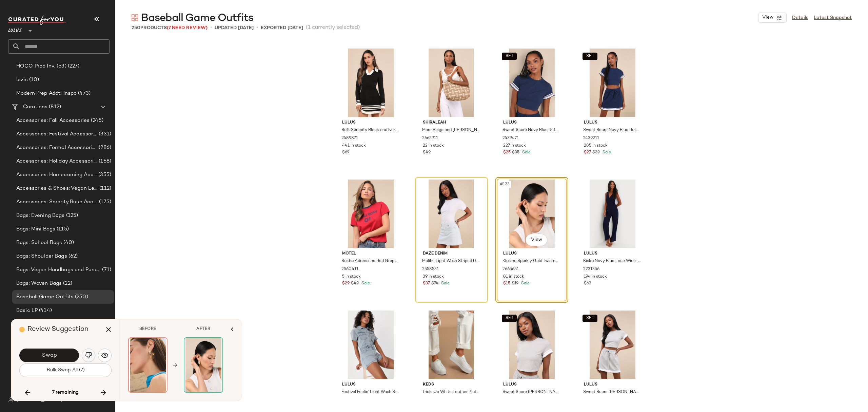 The width and height of the screenshot is (868, 412). I want to click on span: Keds, so click(451, 385).